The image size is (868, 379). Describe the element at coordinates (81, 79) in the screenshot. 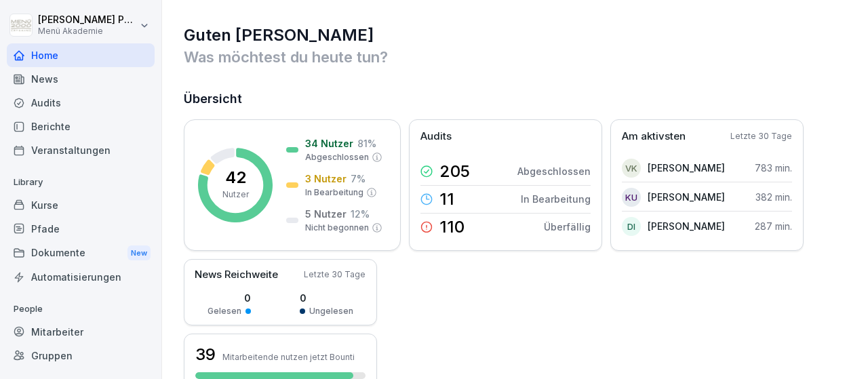

I see `div: News` at that location.